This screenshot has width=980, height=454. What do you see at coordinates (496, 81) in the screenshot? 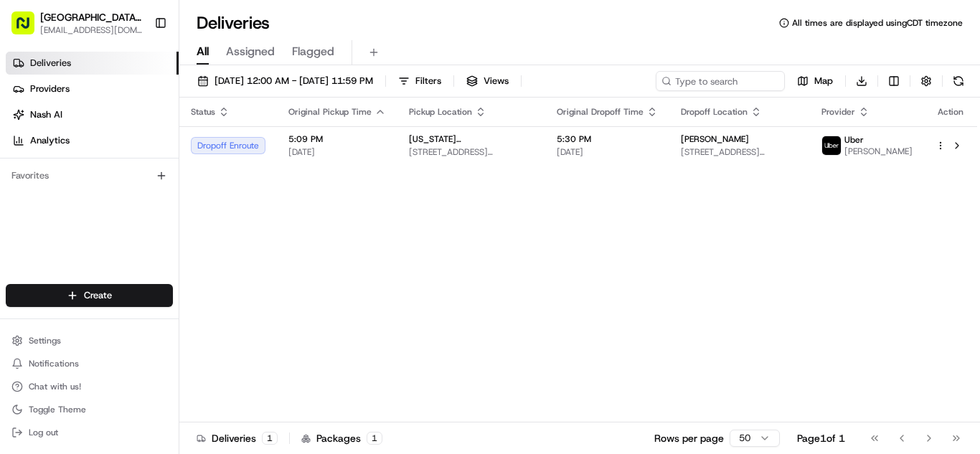
I see `span: Views` at bounding box center [496, 81].